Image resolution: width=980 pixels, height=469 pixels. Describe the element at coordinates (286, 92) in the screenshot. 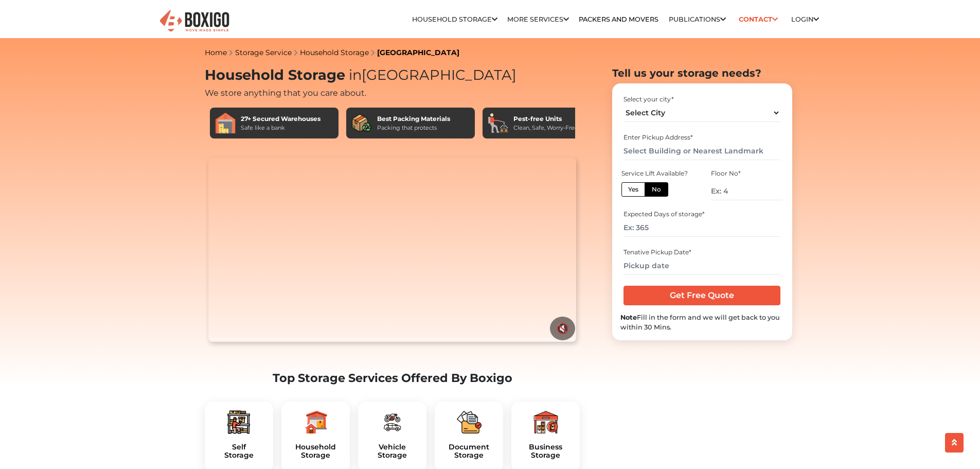

I see `span: We store anything that you care about.` at that location.